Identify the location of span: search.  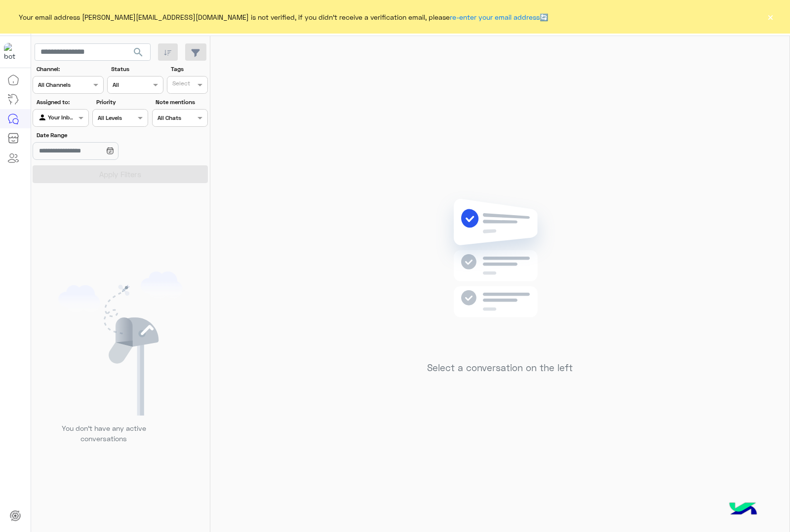
(138, 52).